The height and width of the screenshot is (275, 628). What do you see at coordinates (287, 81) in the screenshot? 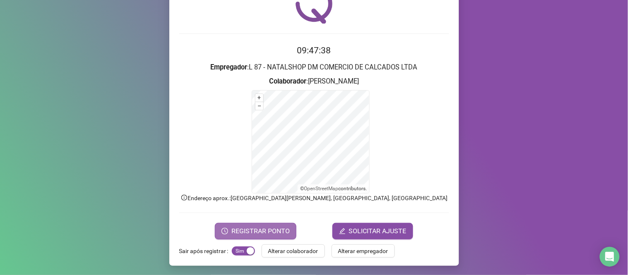
I see `strong: Colaborador` at bounding box center [287, 81].